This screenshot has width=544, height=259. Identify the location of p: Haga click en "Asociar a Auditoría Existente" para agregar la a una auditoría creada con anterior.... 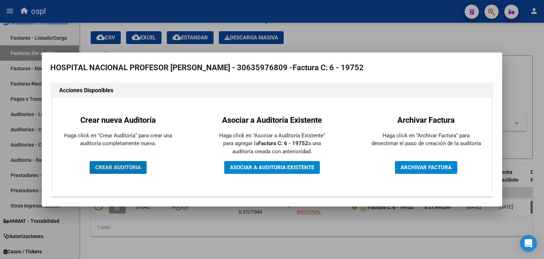
(272, 144).